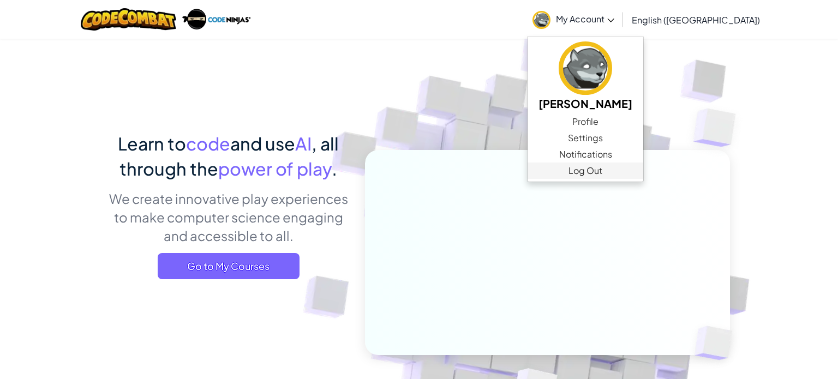 This screenshot has width=838, height=379. Describe the element at coordinates (586, 122) in the screenshot. I see `a: Profile` at that location.